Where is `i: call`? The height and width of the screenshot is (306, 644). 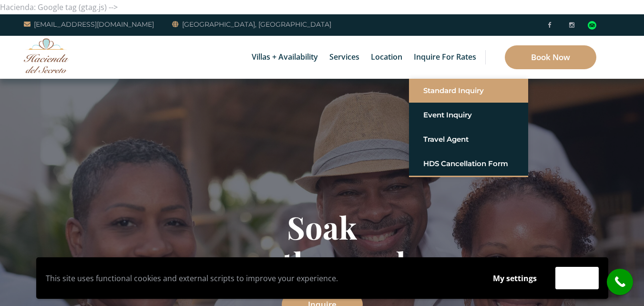 i: call is located at coordinates (620, 282).